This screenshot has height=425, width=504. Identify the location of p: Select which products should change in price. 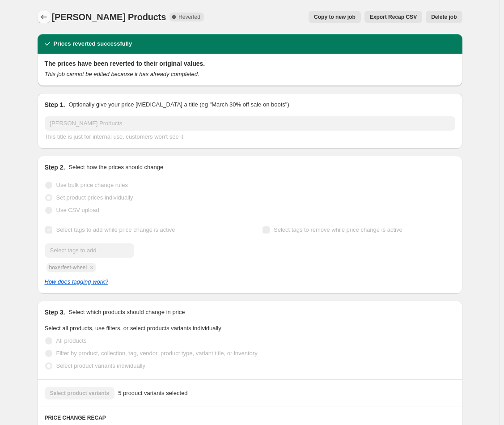
(126, 312).